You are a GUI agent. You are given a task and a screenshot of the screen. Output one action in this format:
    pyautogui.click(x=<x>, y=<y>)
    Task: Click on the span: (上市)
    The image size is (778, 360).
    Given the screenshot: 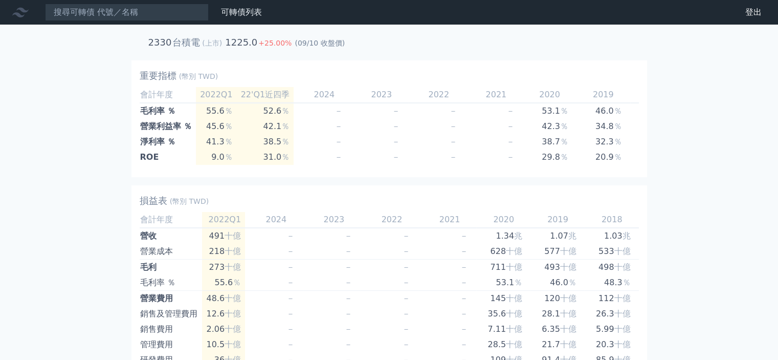 What is the action you would take?
    pyautogui.click(x=212, y=43)
    